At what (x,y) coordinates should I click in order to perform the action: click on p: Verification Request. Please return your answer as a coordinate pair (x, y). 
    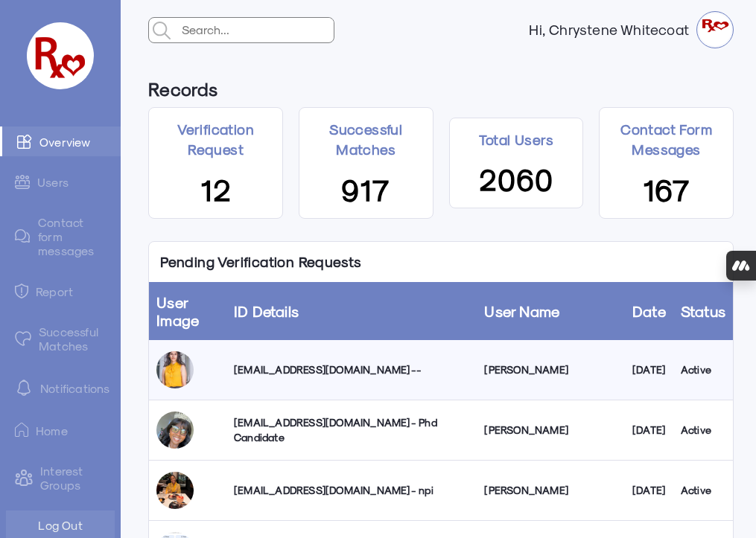
    Looking at the image, I should click on (215, 139).